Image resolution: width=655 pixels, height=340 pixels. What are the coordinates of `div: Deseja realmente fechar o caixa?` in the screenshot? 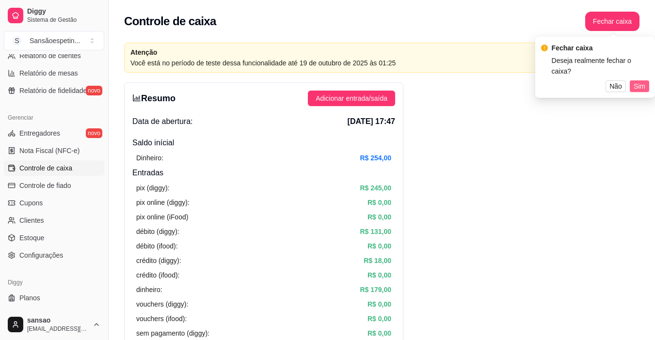 It's located at (600, 66).